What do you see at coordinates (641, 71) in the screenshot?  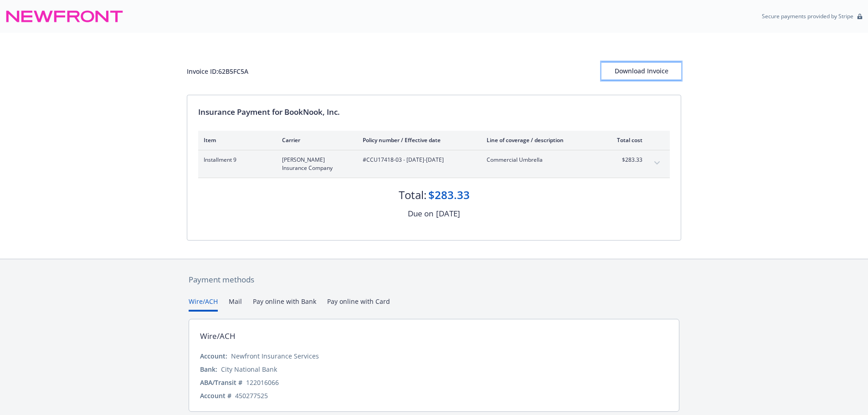 I see `div: Download Invoice` at bounding box center [641, 71].